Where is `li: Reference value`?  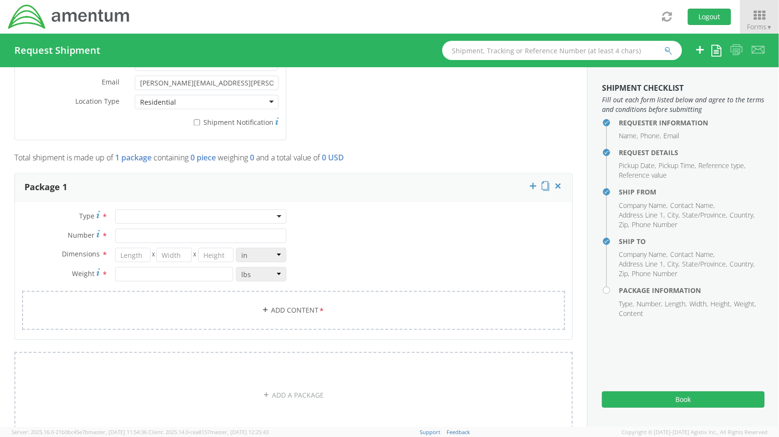
li: Reference value is located at coordinates (643, 175).